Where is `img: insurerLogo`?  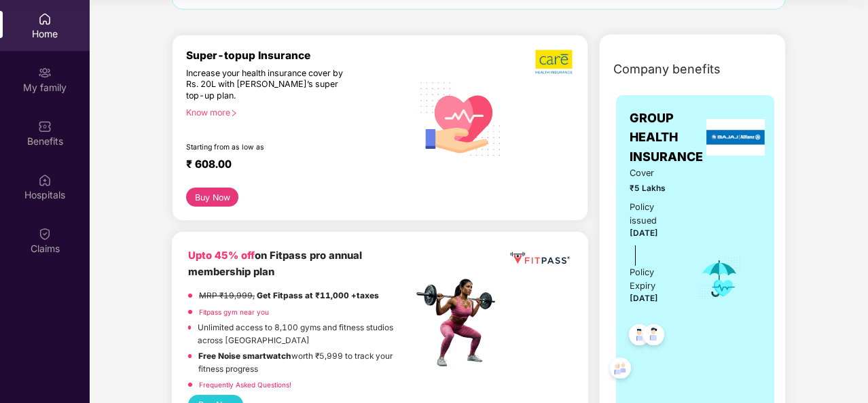
img: insurerLogo is located at coordinates (735, 137).